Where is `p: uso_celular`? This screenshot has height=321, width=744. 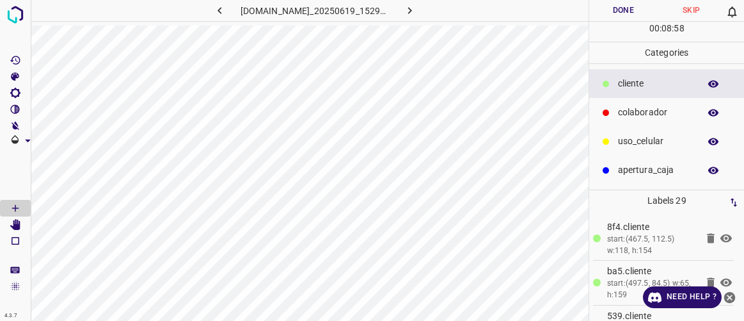 p: uso_celular is located at coordinates (655, 141).